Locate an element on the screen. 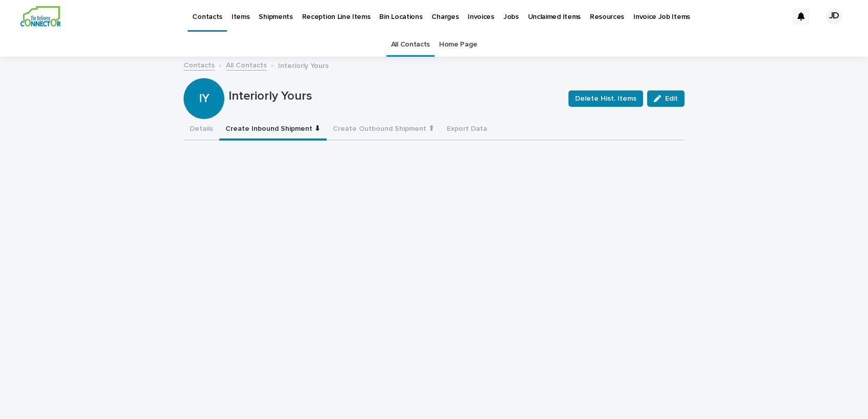 This screenshot has width=868, height=419. a: Contacts is located at coordinates (199, 64).